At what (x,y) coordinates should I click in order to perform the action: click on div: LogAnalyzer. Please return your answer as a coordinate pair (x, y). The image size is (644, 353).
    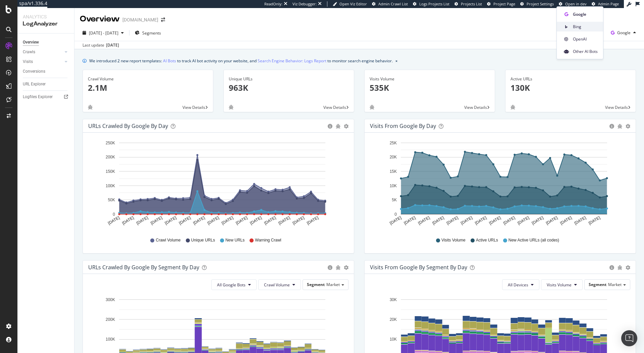
    Looking at the image, I should click on (46, 24).